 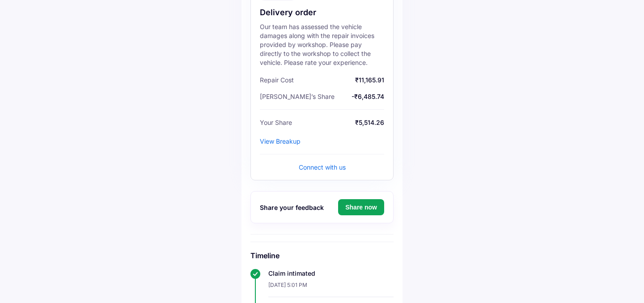 I want to click on div: View Breakup, so click(x=280, y=141).